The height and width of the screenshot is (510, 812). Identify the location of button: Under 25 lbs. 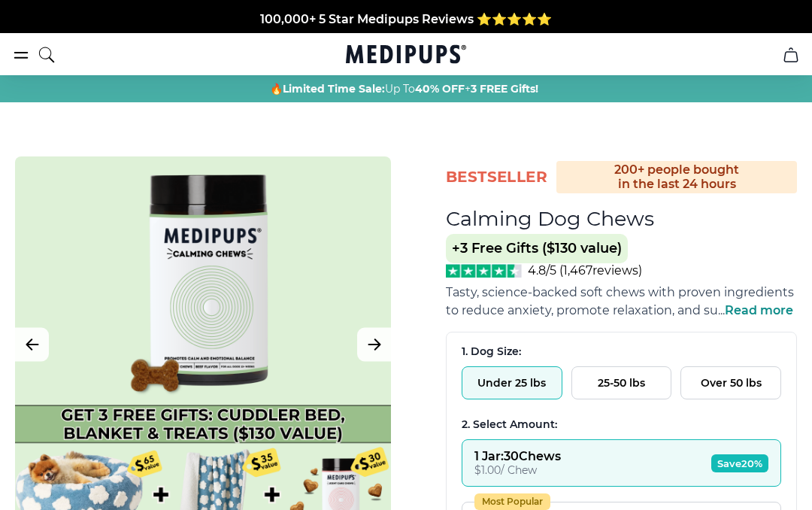
(512, 382).